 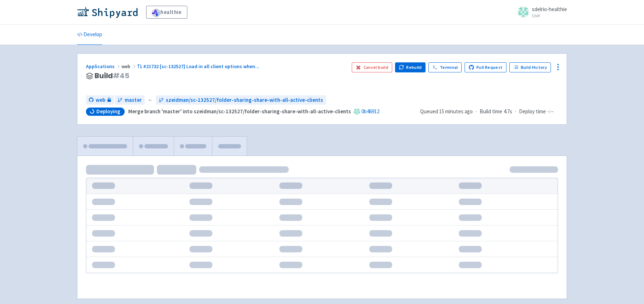 I want to click on a: #21732 [sc-132527] Load in all client options when..., so click(x=199, y=66).